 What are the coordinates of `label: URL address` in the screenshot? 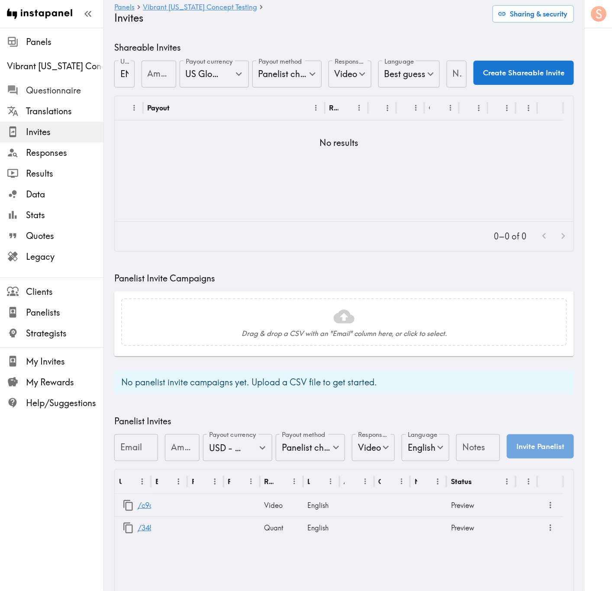 It's located at (125, 61).